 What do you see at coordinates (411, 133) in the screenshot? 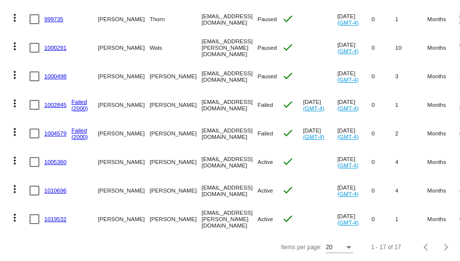
I see `mat-cell: 2` at bounding box center [411, 133].